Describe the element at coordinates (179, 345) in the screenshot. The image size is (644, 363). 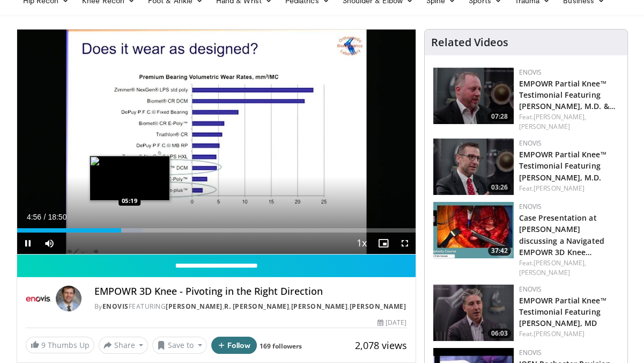
I see `button: Save to` at that location.